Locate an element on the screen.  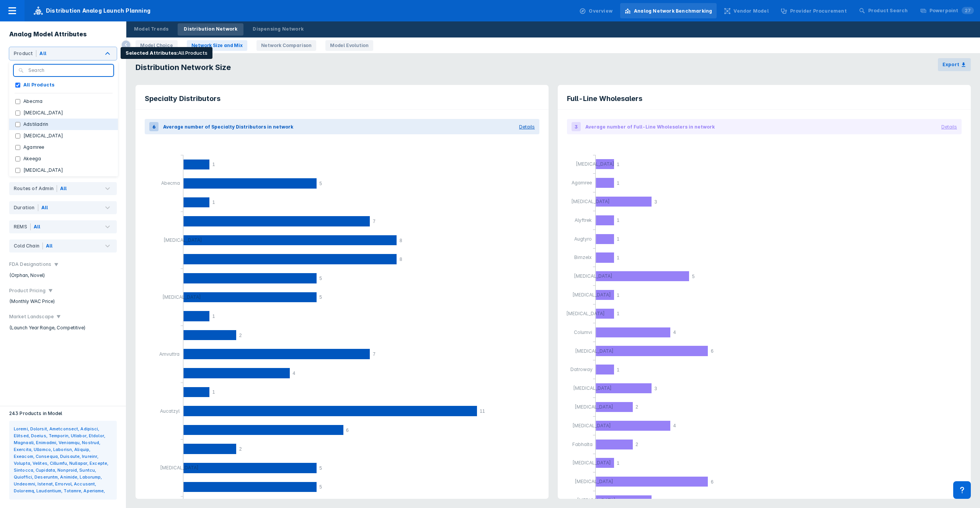
a: Dispensing Network is located at coordinates (278, 29).